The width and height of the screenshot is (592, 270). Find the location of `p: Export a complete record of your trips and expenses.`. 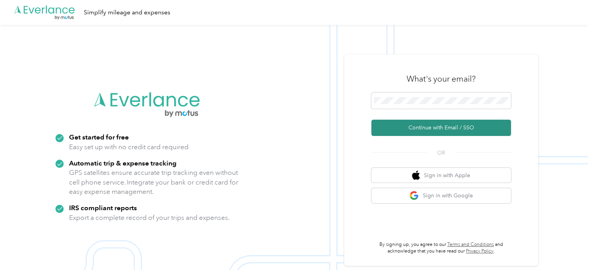

p: Export a complete record of your trips and expenses. is located at coordinates (149, 217).